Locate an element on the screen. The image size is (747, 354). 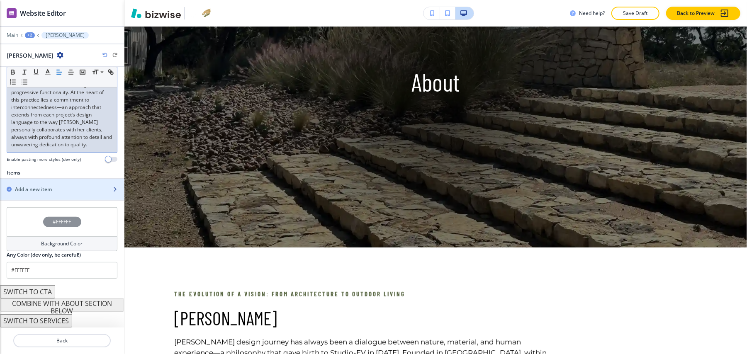
button: Save Draft is located at coordinates (635, 13).